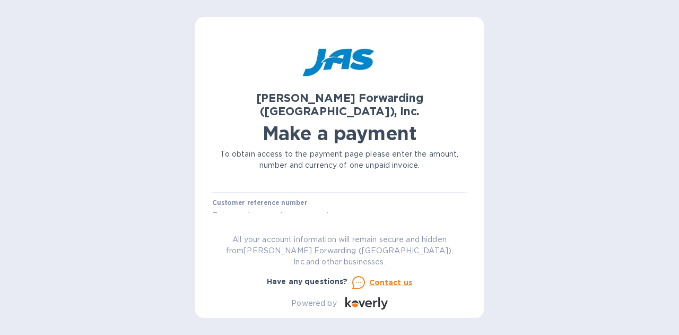 This screenshot has height=335, width=679. I want to click on b: Have any questions?, so click(307, 281).